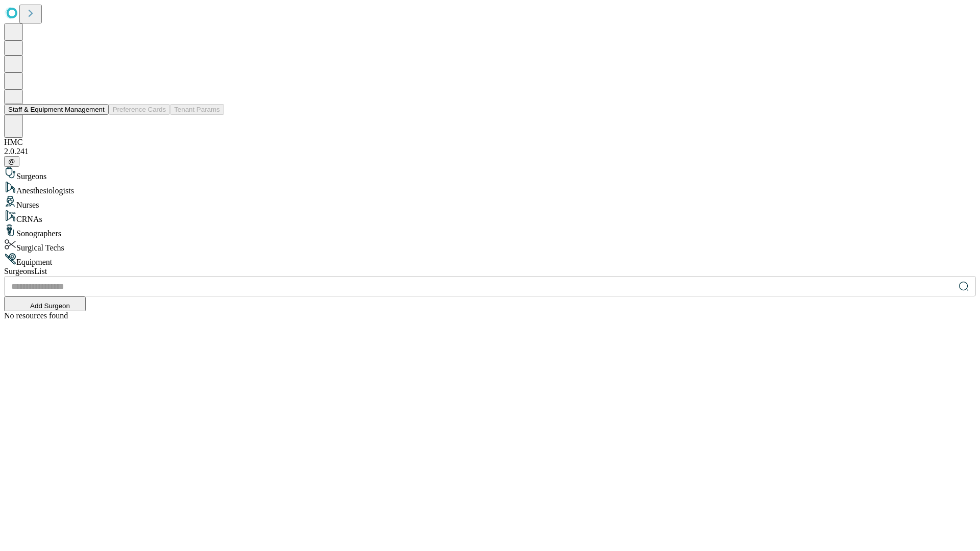  What do you see at coordinates (490, 142) in the screenshot?
I see `div: HMC` at bounding box center [490, 142].